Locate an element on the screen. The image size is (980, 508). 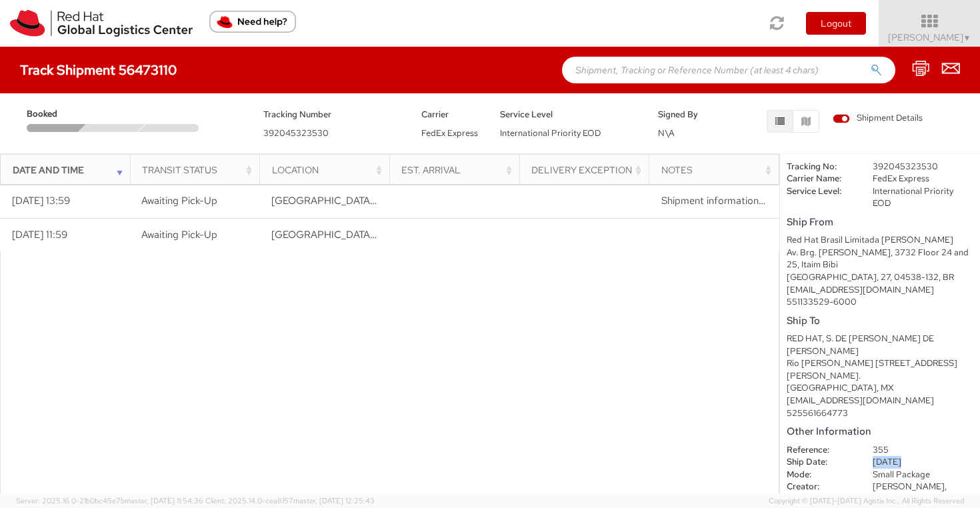
h5: Other Information is located at coordinates (880, 431).